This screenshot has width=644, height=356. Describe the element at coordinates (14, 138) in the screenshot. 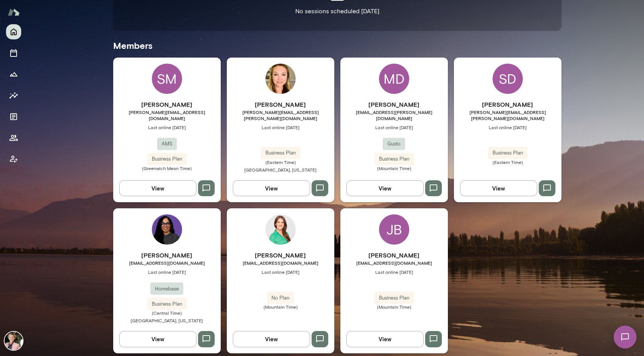

I see `button: Members` at that location.